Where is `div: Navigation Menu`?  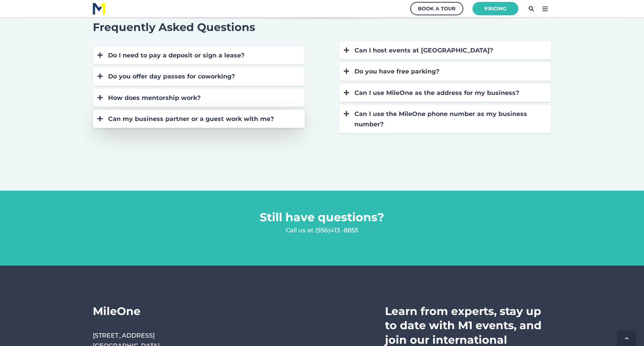
div: Navigation Menu is located at coordinates (250, 325).